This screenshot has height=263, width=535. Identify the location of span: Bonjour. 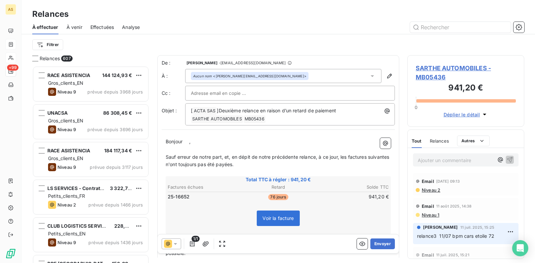
(174, 141).